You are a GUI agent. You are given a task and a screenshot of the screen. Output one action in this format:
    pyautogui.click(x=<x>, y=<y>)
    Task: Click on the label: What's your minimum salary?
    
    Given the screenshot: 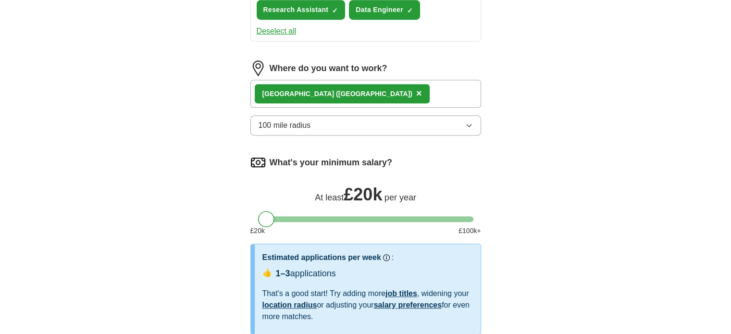 What is the action you would take?
    pyautogui.click(x=331, y=162)
    